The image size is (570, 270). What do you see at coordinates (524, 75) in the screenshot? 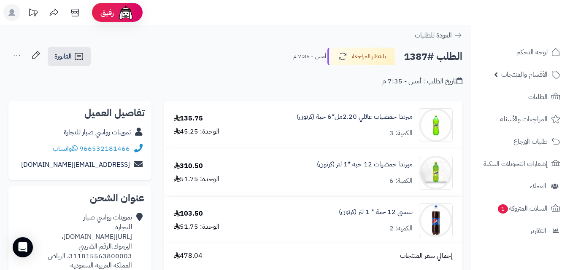
I see `span: الأقسام والمنتجات` at bounding box center [524, 75].